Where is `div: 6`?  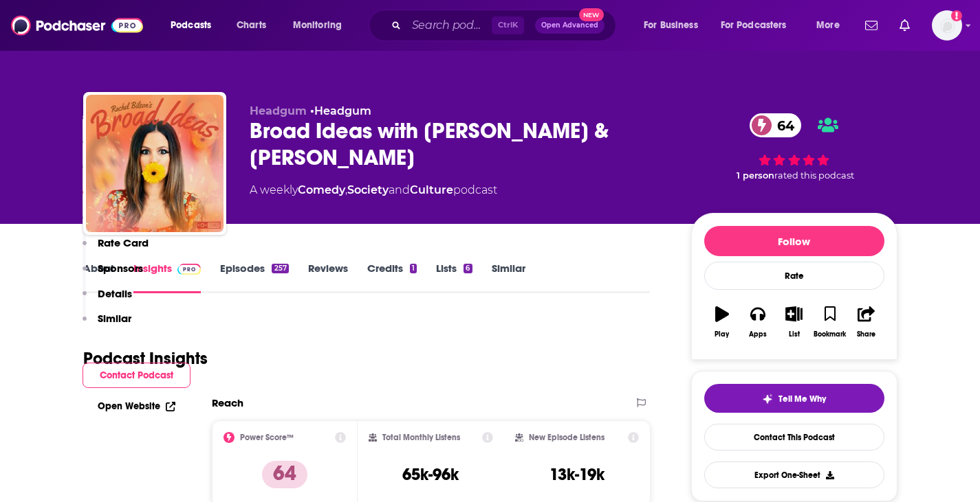 div: 6 is located at coordinates (467, 268).